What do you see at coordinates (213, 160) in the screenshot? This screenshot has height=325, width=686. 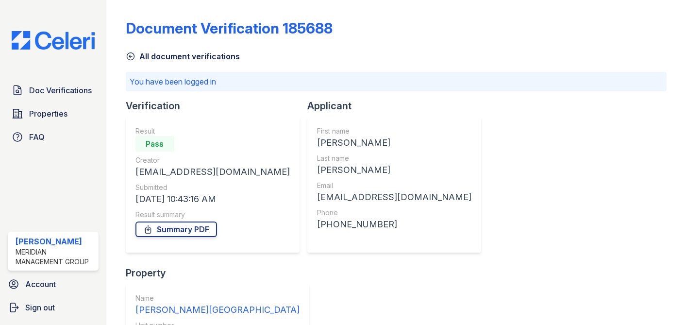 I see `div: Creator` at bounding box center [213, 160].